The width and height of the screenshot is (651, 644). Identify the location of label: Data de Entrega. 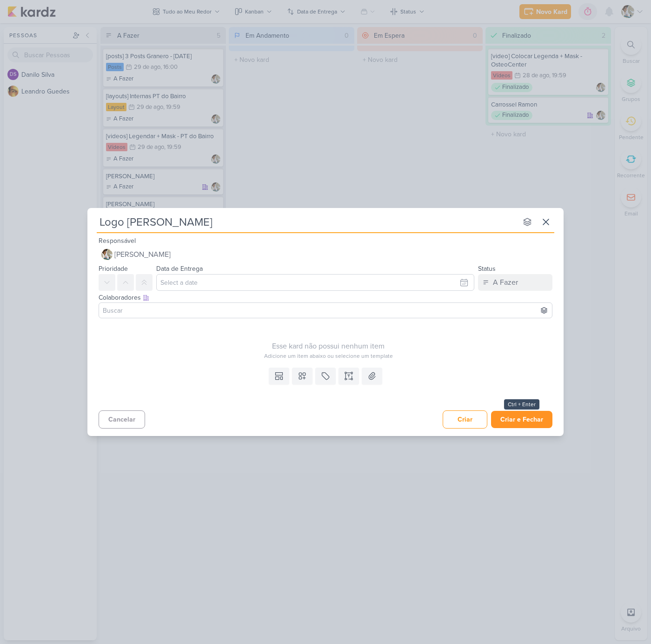
(179, 268).